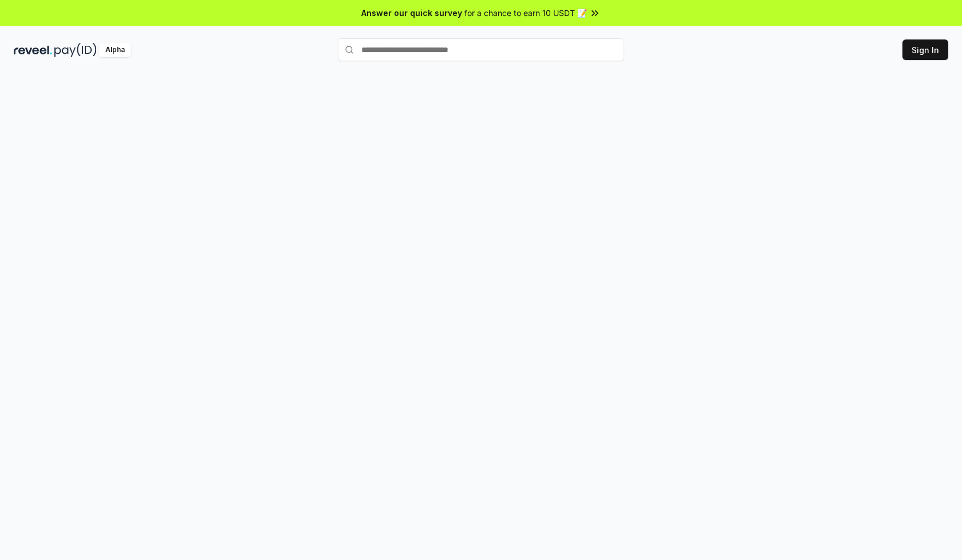  Describe the element at coordinates (33, 50) in the screenshot. I see `img: reveel_dark` at that location.